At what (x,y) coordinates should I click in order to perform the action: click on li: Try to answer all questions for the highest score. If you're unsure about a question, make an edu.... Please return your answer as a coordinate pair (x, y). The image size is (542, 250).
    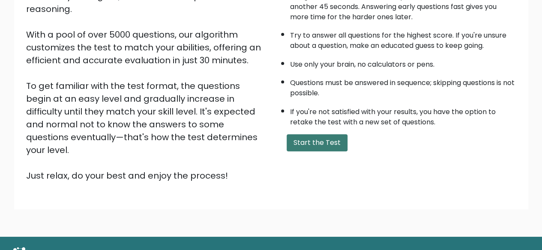
    Looking at the image, I should click on (403, 39).